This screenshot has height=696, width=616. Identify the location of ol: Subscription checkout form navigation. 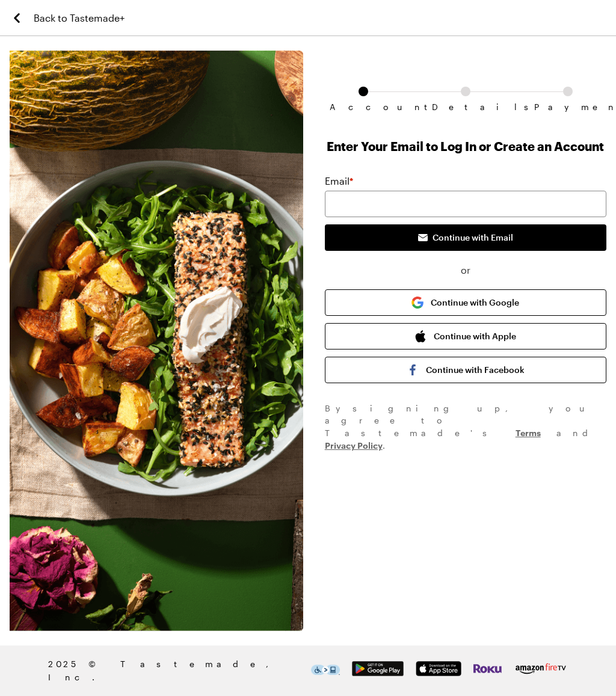
(465, 94).